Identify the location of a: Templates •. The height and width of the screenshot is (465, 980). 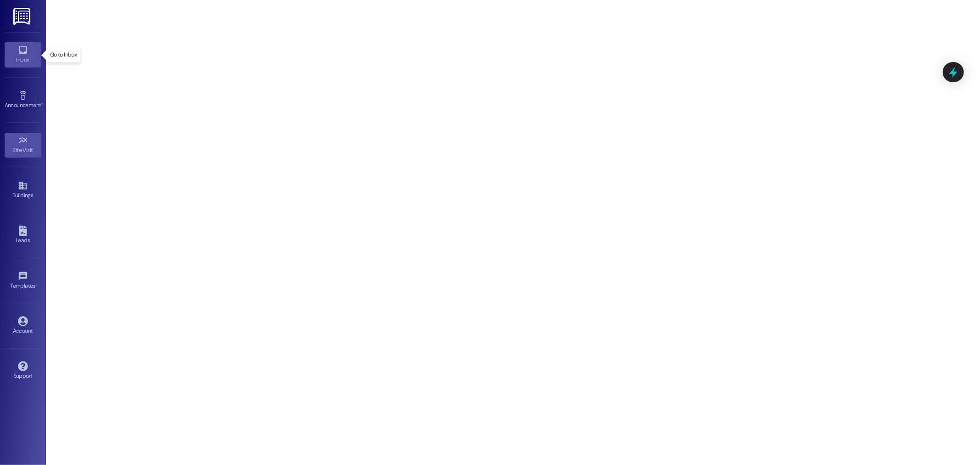
(23, 281).